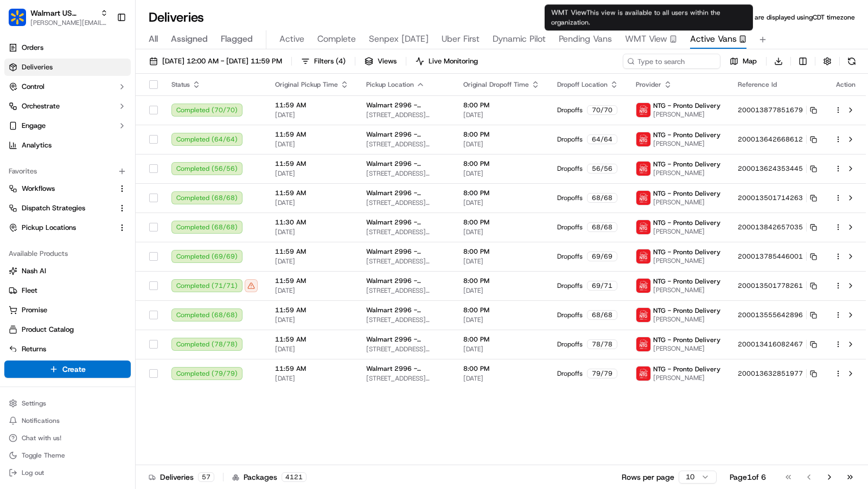  I want to click on span: Original Pickup Time, so click(307, 85).